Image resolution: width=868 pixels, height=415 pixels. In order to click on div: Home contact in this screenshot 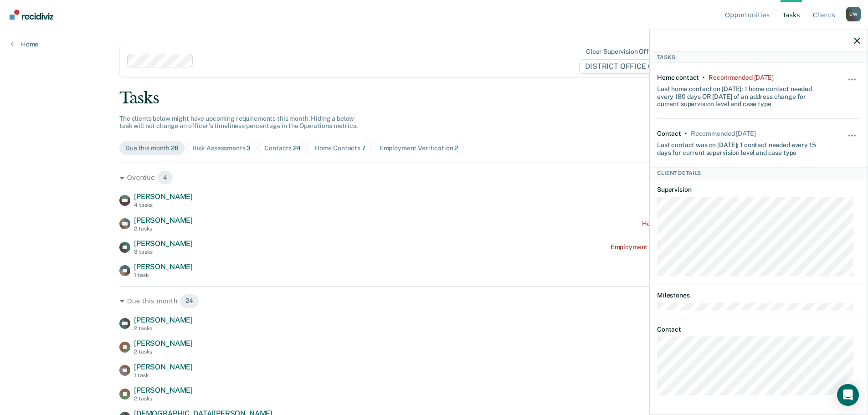, I will do `click(679, 77)`.